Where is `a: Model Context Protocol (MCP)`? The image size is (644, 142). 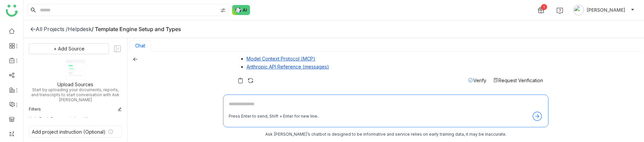 a: Model Context Protocol (MCP) is located at coordinates (281, 59).